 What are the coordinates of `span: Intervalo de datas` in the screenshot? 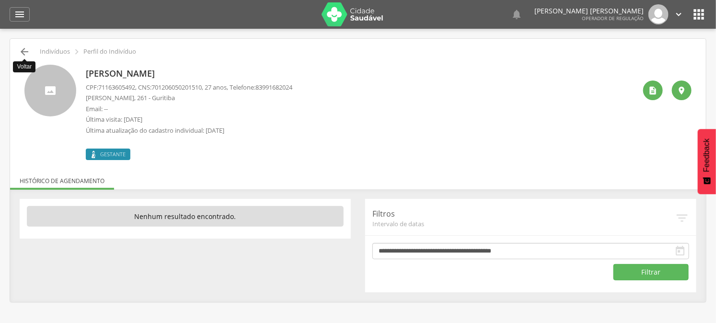 It's located at (523, 224).